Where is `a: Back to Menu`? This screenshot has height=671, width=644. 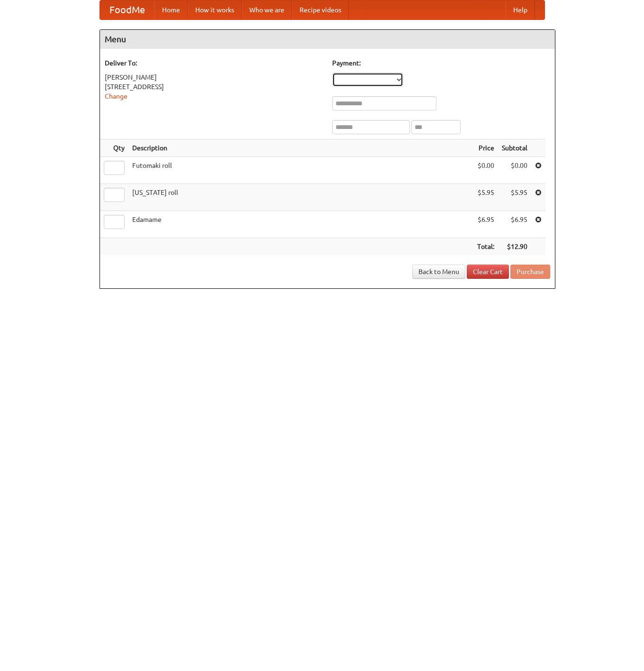 a: Back to Menu is located at coordinates (439, 272).